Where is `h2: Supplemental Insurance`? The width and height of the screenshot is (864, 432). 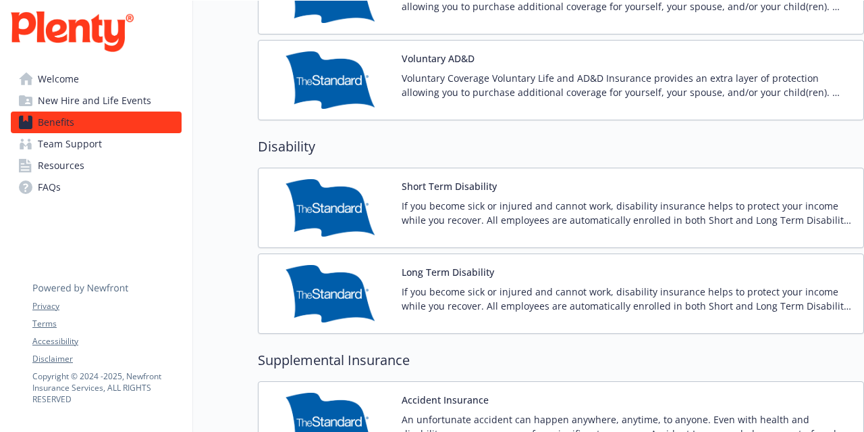 h2: Supplemental Insurance is located at coordinates (561, 360).